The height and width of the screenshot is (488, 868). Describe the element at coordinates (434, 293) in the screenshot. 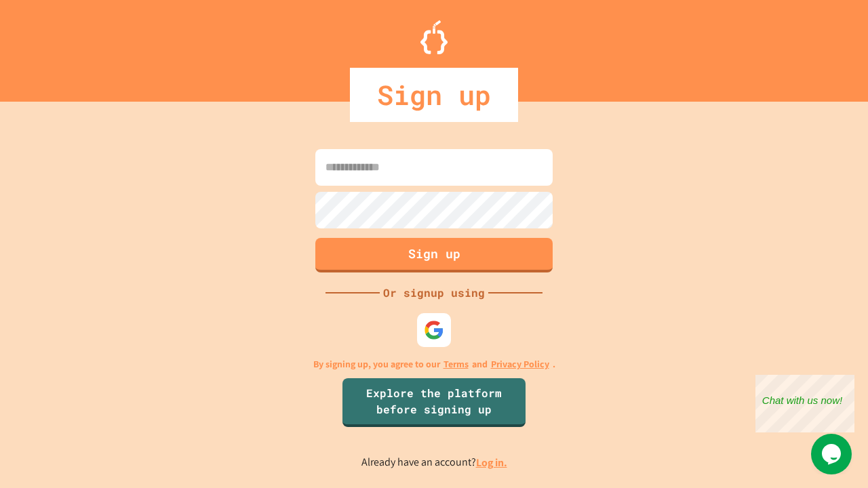

I see `div: Or signup using` at that location.